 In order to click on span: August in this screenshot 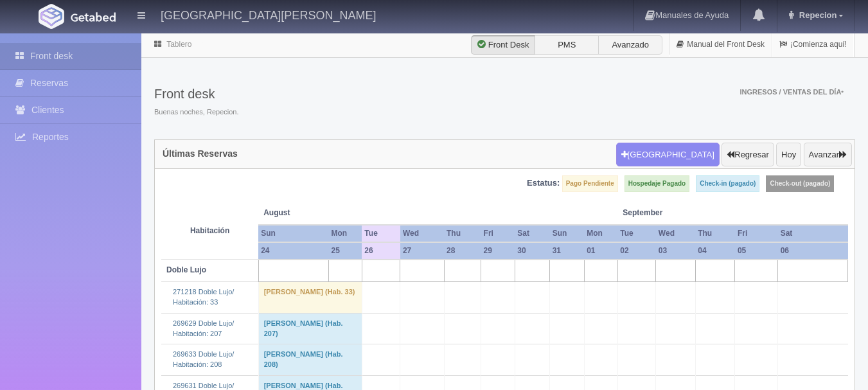, I will do `click(310, 213)`.